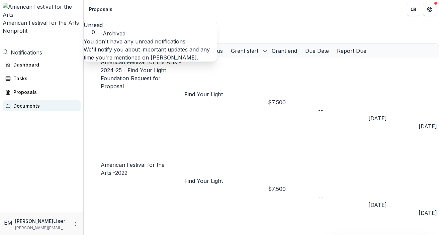 The width and height of the screenshot is (439, 235). What do you see at coordinates (150, 41) in the screenshot?
I see `p: You don't have any unread notifications` at bounding box center [150, 41].